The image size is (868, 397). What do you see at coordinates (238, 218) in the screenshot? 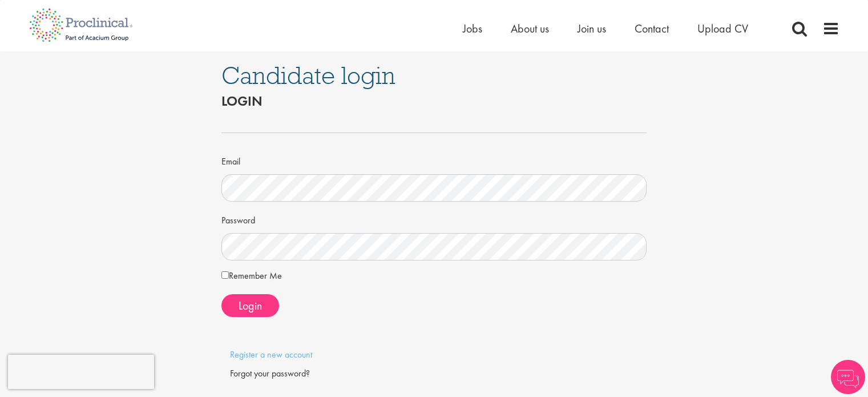
I see `label: Password` at bounding box center [238, 218].